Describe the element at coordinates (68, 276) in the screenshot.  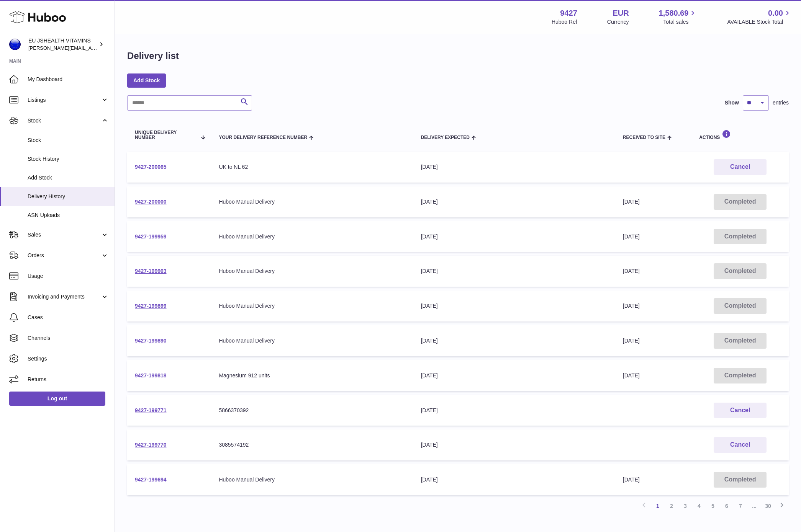
I see `span: Usage` at that location.